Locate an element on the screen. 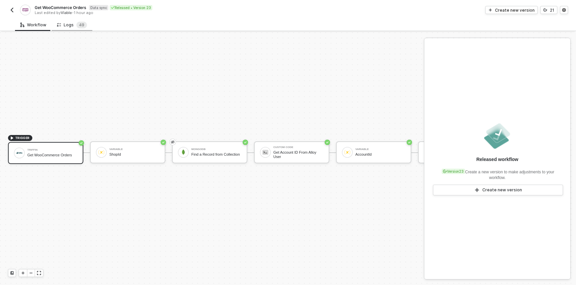 This screenshot has height=285, width=576. div: Released • Version 23 is located at coordinates (131, 8).